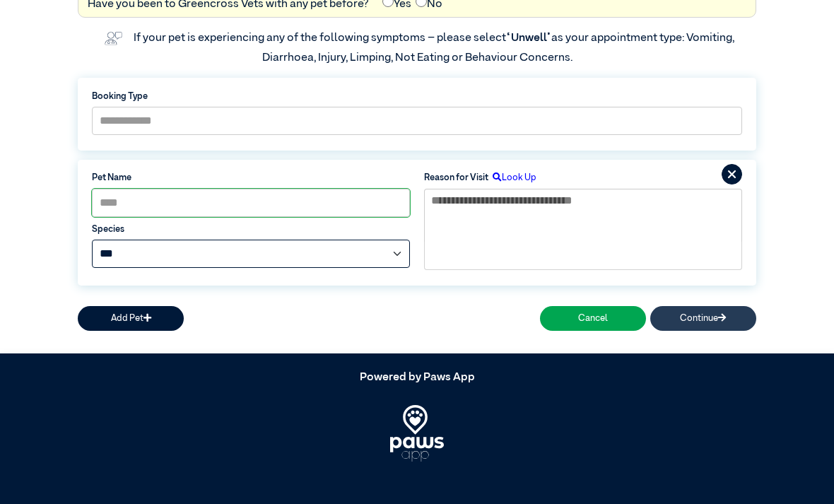 This screenshot has width=834, height=504. I want to click on label: Reason for Visit, so click(456, 177).